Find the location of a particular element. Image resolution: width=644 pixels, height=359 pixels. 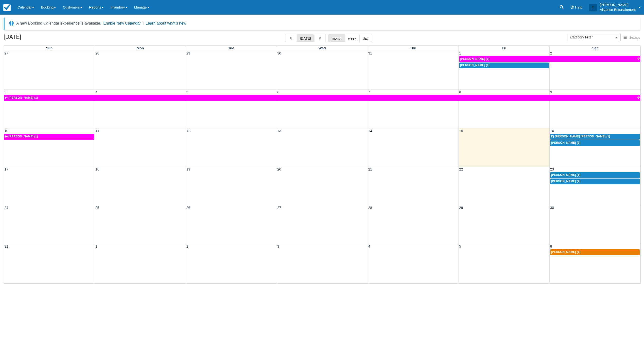

span: 19 is located at coordinates (189, 169).